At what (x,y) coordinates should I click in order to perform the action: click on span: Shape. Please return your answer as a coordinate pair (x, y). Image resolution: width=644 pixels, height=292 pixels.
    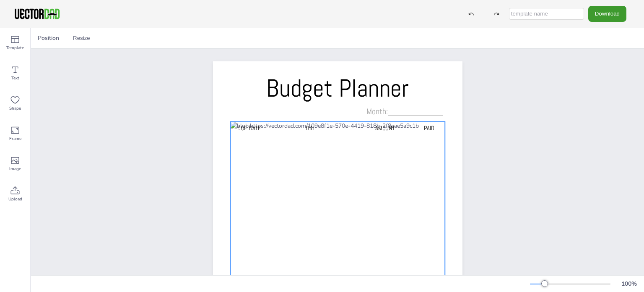
    Looking at the image, I should click on (15, 109).